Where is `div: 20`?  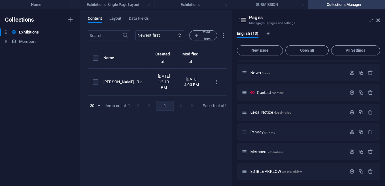 div: 20 is located at coordinates (95, 106).